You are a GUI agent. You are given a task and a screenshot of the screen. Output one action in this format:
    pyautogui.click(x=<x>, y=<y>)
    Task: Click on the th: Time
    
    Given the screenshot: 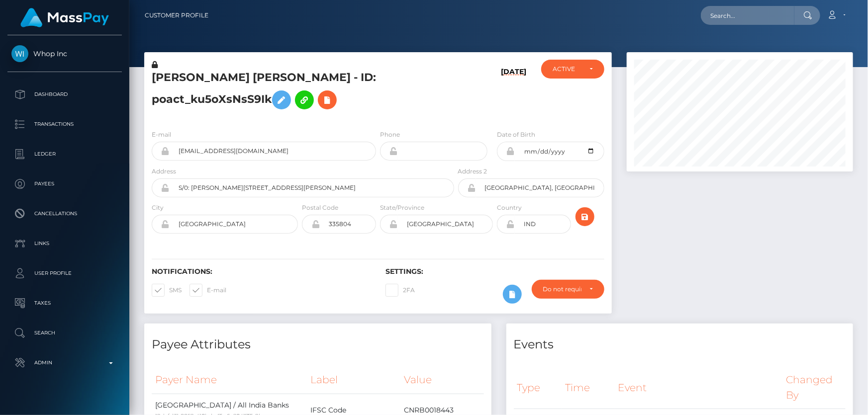 What is the action you would take?
    pyautogui.click(x=587, y=387)
    